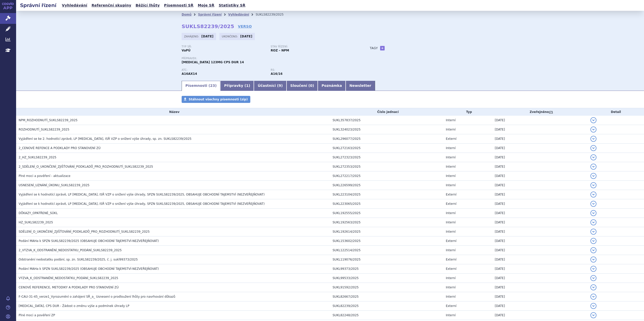 This screenshot has width=644, height=321. Describe the element at coordinates (386, 213) in the screenshot. I see `td: SUKL192555/2025` at that location.